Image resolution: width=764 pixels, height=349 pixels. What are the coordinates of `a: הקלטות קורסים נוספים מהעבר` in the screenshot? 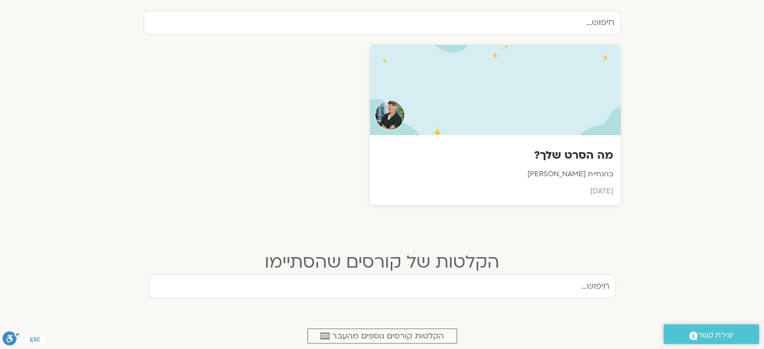 It's located at (382, 336).